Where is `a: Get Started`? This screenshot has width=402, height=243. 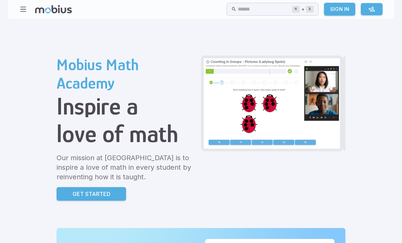 a: Get Started is located at coordinates (91, 194).